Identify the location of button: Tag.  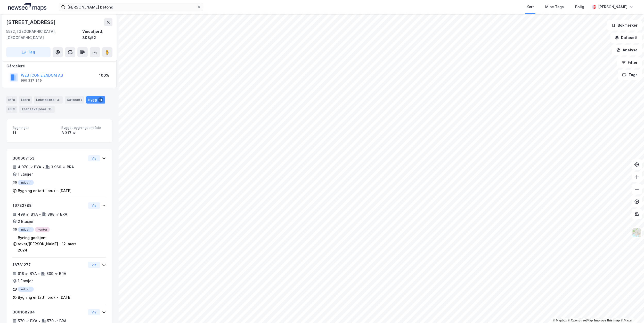
(29, 52).